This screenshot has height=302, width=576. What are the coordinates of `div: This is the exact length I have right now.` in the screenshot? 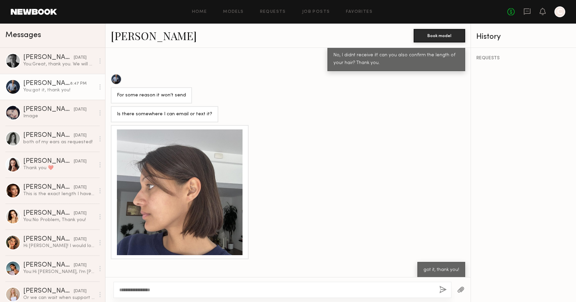 It's located at (59, 194).